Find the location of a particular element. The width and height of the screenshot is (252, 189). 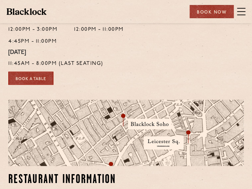

p: 4:45pm - 11:00pm is located at coordinates (33, 42).